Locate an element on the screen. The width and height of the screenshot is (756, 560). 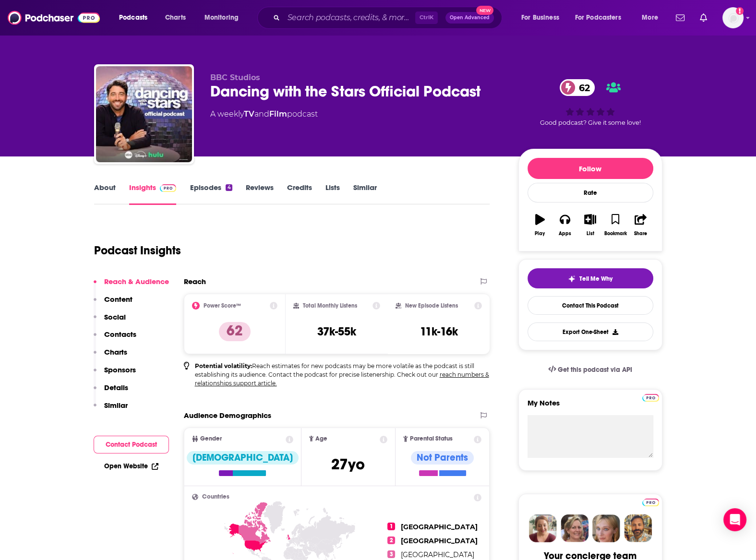
span: Age is located at coordinates (321, 439).